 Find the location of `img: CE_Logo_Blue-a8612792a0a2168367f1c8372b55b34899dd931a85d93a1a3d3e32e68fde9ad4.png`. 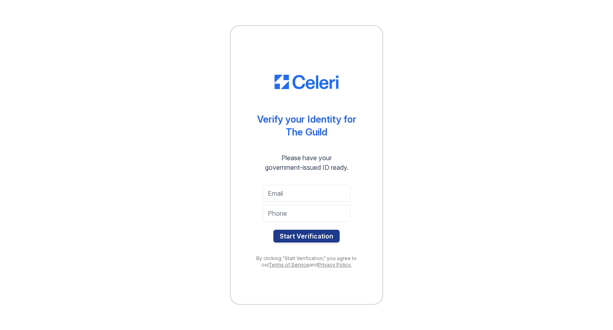

img: CE_Logo_Blue-a8612792a0a2168367f1c8372b55b34899dd931a85d93a1a3d3e32e68fde9ad4.png is located at coordinates (307, 82).